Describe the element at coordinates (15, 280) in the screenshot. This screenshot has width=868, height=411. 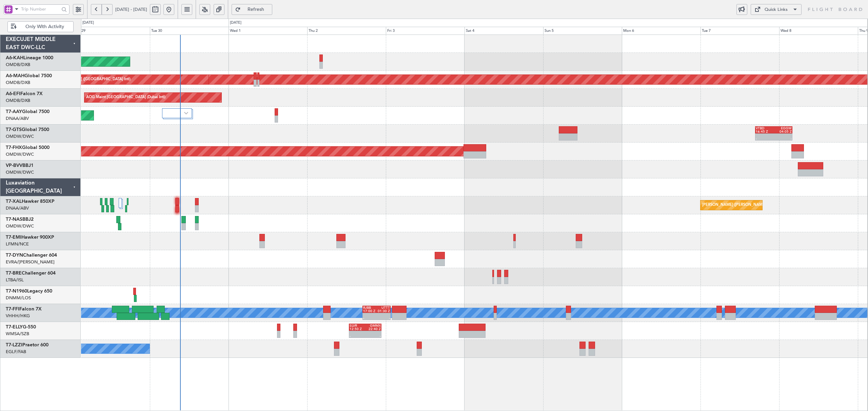
I see `a: LTBA/ISL` at that location.